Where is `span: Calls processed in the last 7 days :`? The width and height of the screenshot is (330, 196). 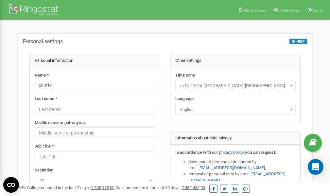
span: Calls processed in the last 7 days : is located at coordinates (71, 187).